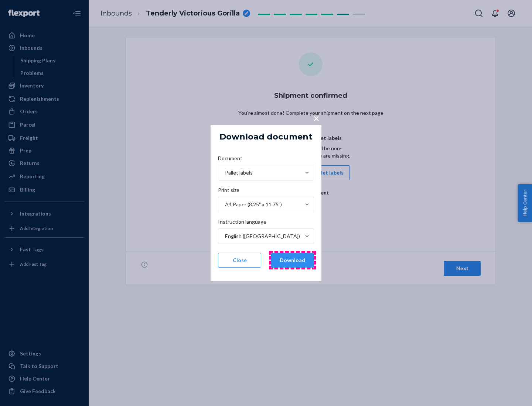  Describe the element at coordinates (239, 173) in the screenshot. I see `div: Pallet labels` at that location.